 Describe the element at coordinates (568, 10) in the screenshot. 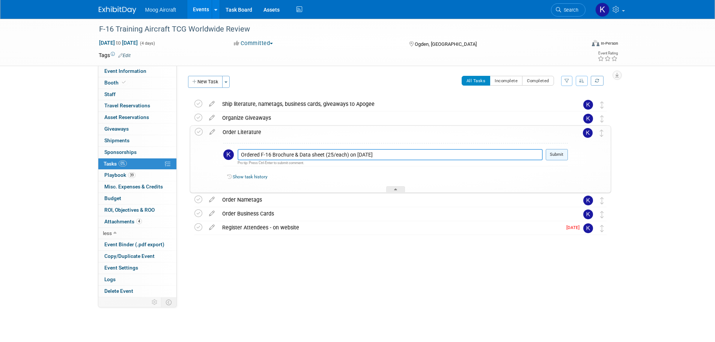

I see `a: Search` at that location.